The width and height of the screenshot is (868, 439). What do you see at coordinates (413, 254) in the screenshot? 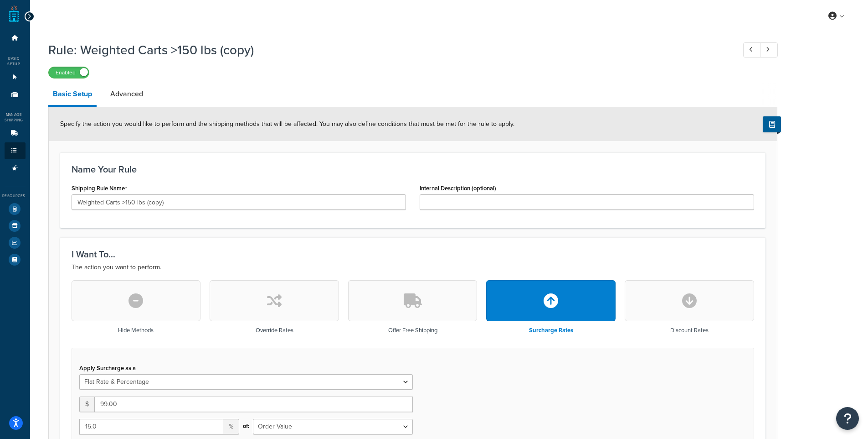
I see `h3: I Want To...` at bounding box center [413, 254].